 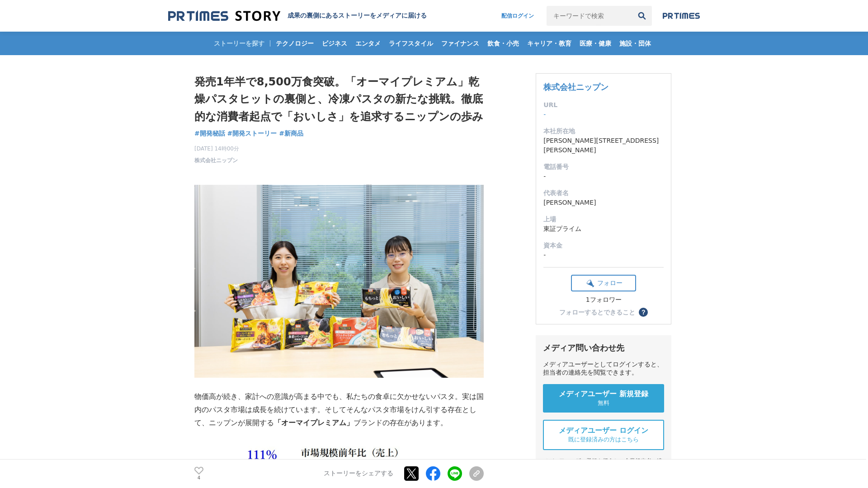 What do you see at coordinates (604, 167) in the screenshot?
I see `dt: 電話番号` at bounding box center [604, 167].